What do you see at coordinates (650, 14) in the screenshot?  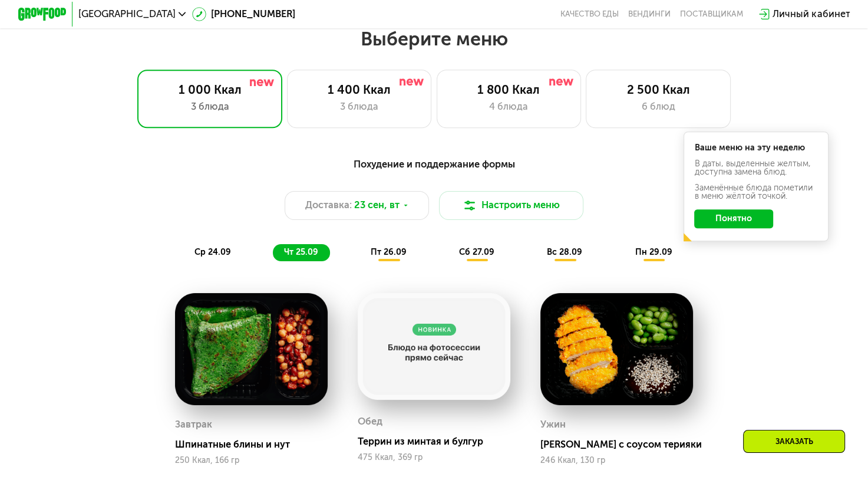 I see `a: Вендинги` at bounding box center [650, 14].